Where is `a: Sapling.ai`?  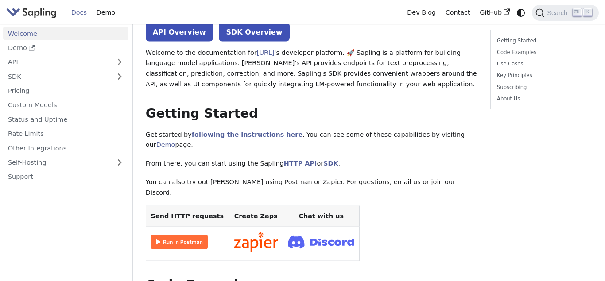
a: Sapling.ai is located at coordinates (33, 12).